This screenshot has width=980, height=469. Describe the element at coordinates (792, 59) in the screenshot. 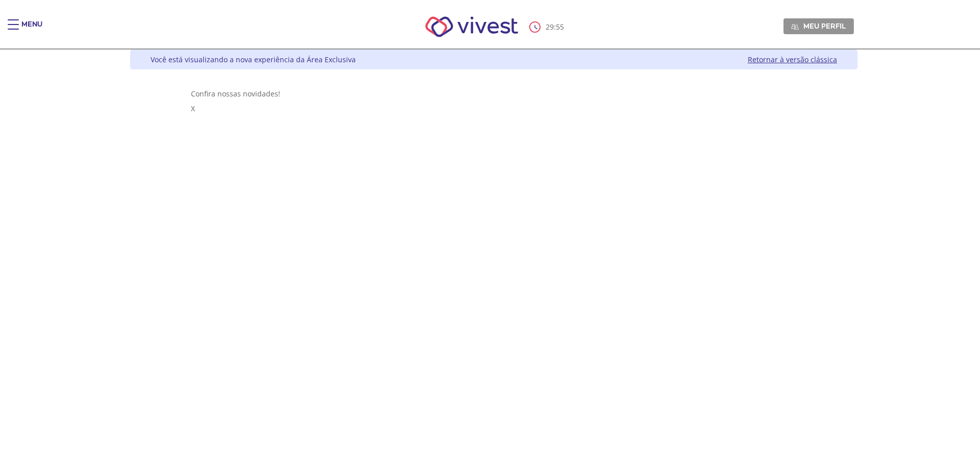

I see `a: Retornar à versão clássica` at that location.